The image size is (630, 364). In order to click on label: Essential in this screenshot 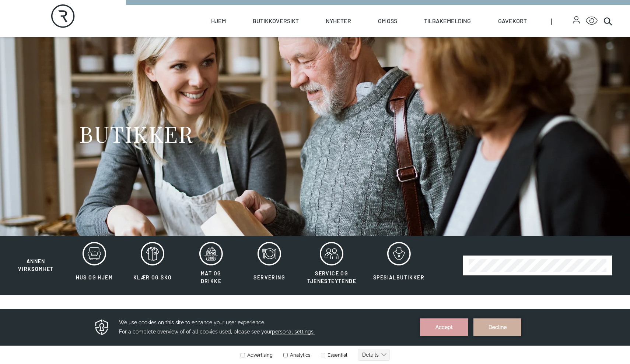, I will do `click(333, 47)`.